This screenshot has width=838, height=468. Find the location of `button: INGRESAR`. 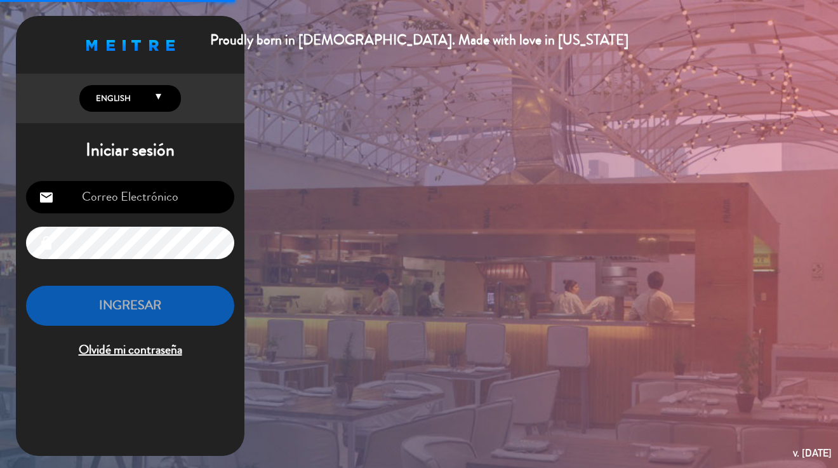

button: INGRESAR is located at coordinates (130, 305).